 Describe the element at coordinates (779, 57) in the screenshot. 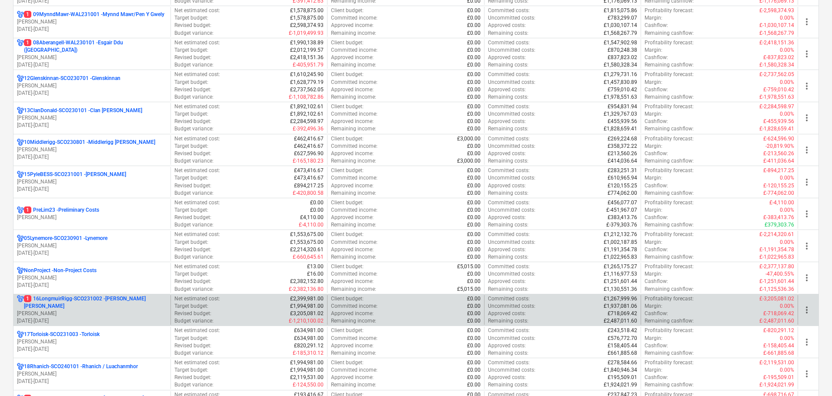

I see `p: £-837,823.02` at that location.